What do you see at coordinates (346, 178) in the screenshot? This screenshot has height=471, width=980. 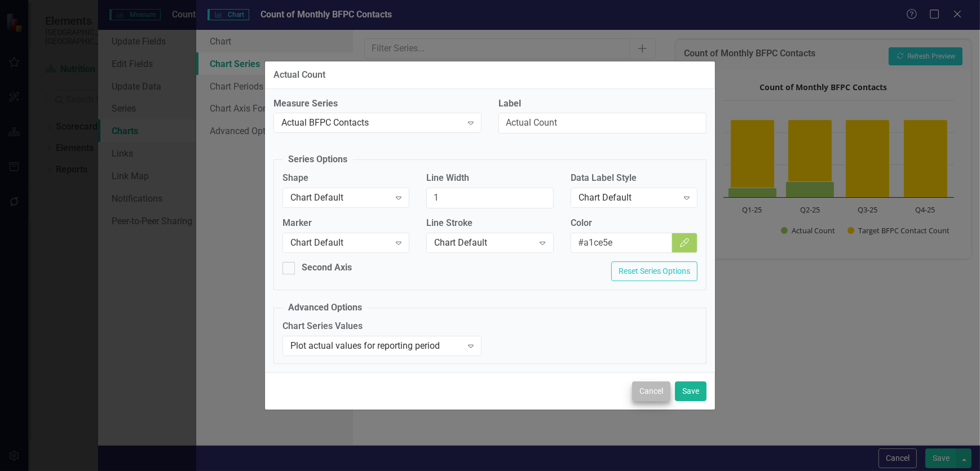 I see `label: Shape` at bounding box center [346, 178].